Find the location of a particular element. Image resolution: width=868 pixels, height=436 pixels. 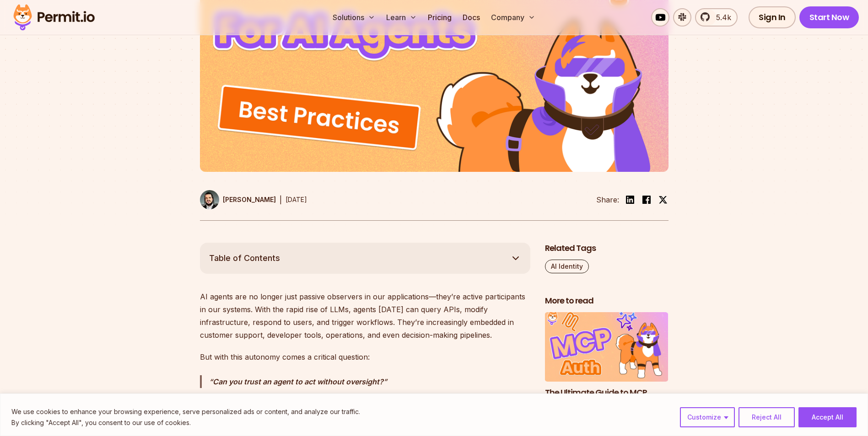

a: Sign In is located at coordinates (772, 17).